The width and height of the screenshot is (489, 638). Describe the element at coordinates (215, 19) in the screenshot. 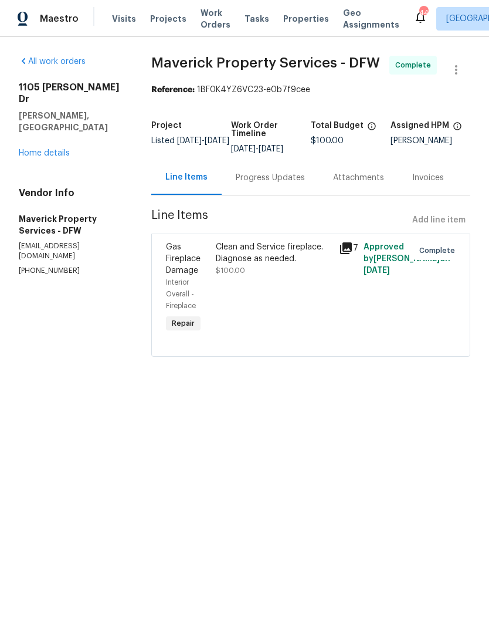

I see `span: Work Orders` at that location.